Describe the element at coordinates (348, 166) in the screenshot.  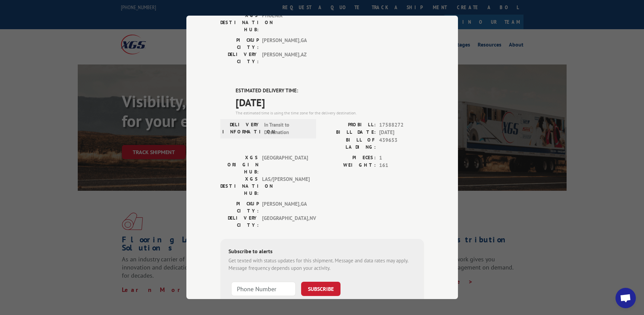
I see `label: WEIGHT:` at that location.